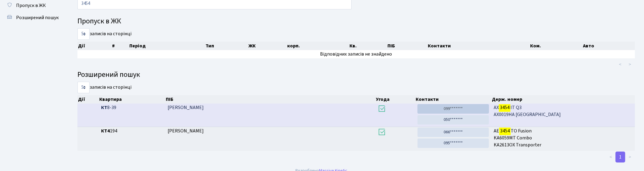 The image size is (644, 171). Describe the element at coordinates (268, 46) in the screenshot. I see `th: ЖК` at that location.